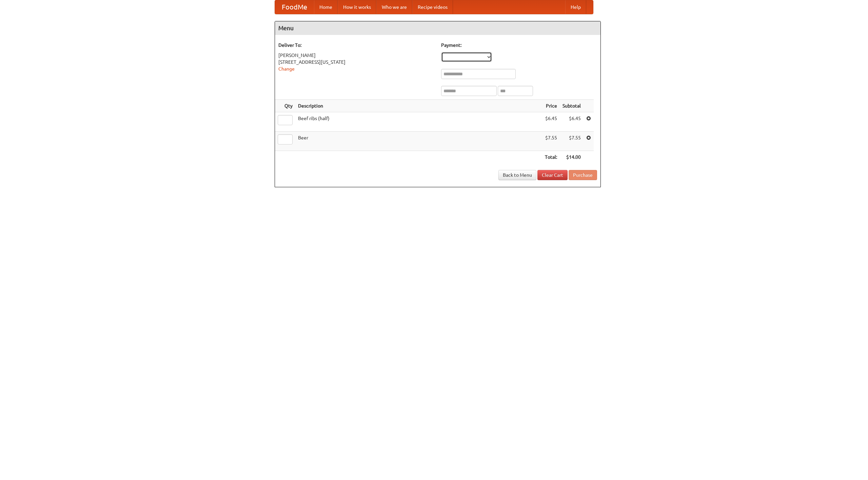 The height and width of the screenshot is (480, 868). I want to click on h5: Payment:, so click(519, 45).